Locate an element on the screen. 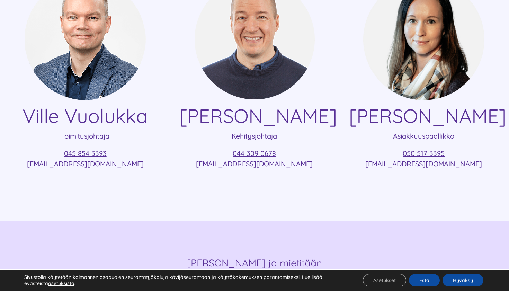 Image resolution: width=509 pixels, height=291 pixels. button: Asetukset is located at coordinates (385, 280).